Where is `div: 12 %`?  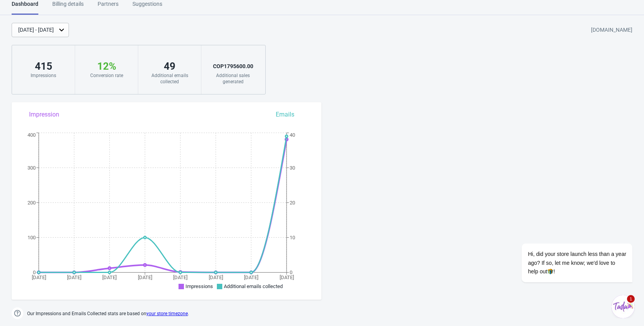
div: 12 % is located at coordinates (107, 66).